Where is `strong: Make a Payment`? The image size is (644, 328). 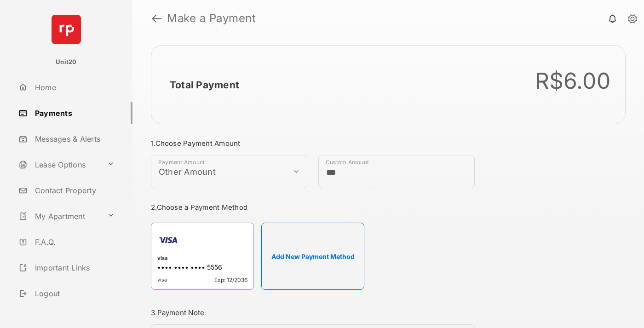 strong: Make a Payment is located at coordinates (211, 19).